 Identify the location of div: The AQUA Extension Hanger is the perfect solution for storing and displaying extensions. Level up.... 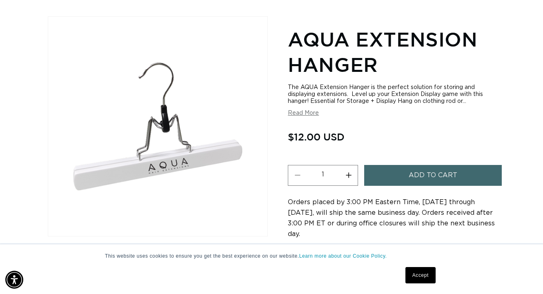
(392, 94).